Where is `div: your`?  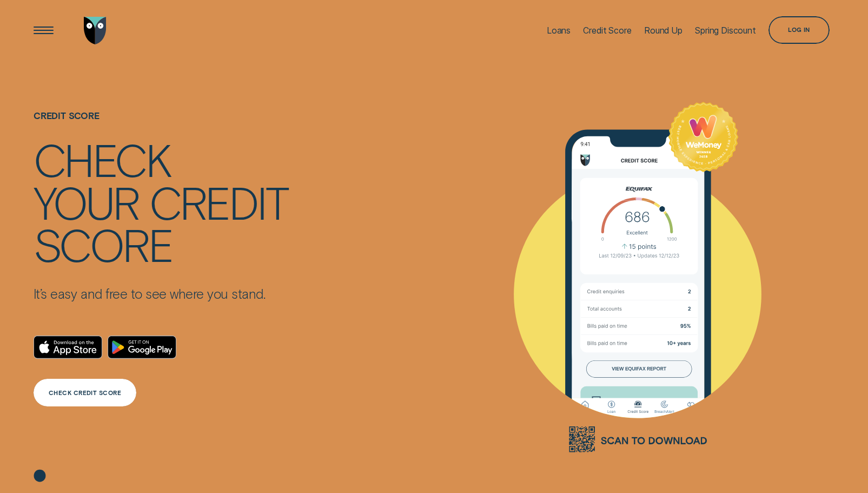
div: your is located at coordinates (86, 202).